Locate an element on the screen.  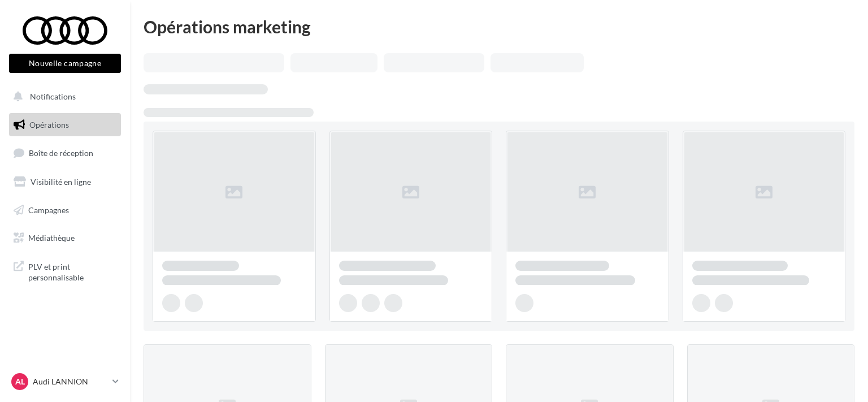
p: Audi LANNION is located at coordinates (70, 382).